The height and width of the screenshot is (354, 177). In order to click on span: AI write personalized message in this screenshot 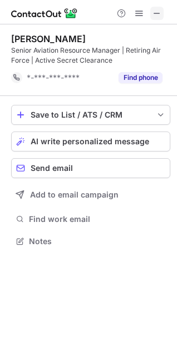, I will do `click(89, 142)`.